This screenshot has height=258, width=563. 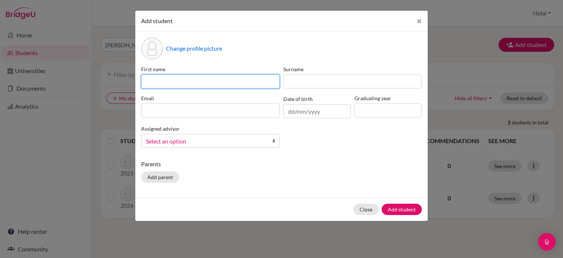 I want to click on button: Add student, so click(x=402, y=209).